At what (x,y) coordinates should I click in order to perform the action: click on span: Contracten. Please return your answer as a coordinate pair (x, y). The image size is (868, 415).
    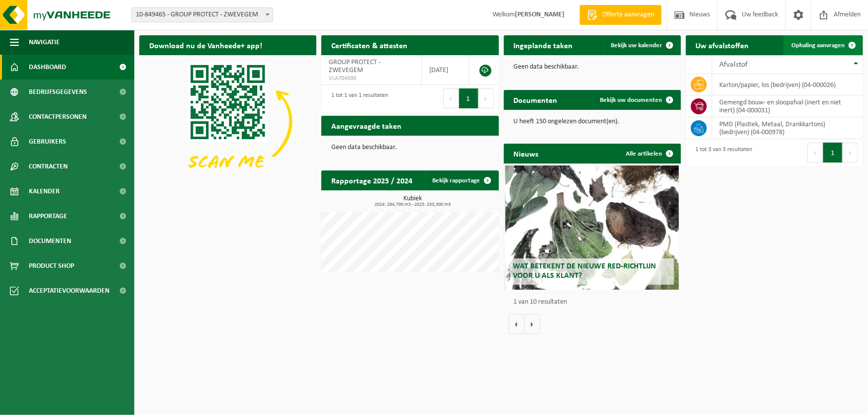
    Looking at the image, I should click on (48, 166).